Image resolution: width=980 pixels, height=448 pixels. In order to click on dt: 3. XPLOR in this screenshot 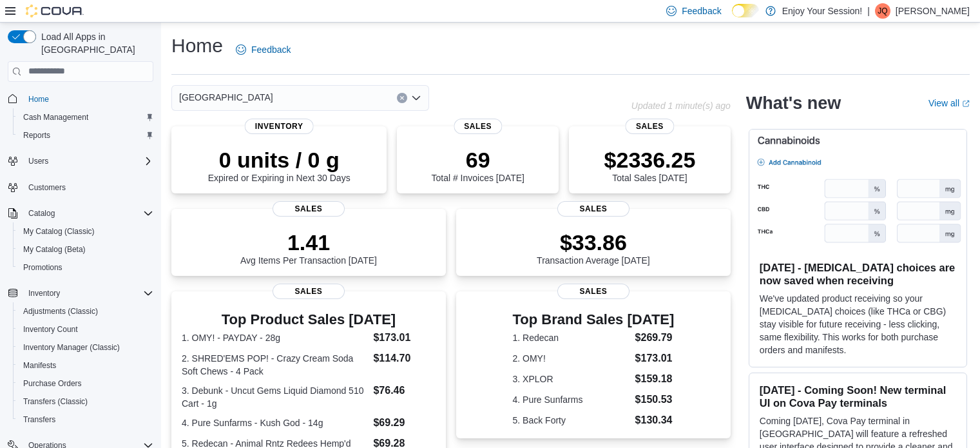, I will do `click(572, 379)`.